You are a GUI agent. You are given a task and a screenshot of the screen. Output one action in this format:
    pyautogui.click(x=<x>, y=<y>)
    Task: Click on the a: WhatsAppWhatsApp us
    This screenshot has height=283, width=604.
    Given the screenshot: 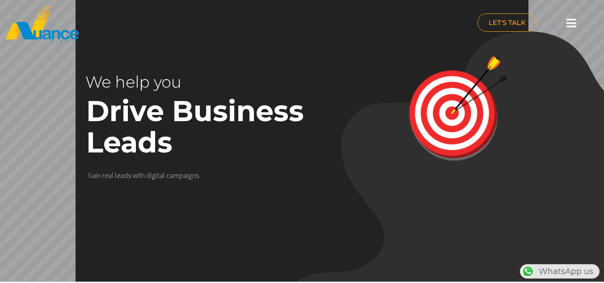 What is the action you would take?
    pyautogui.click(x=559, y=271)
    